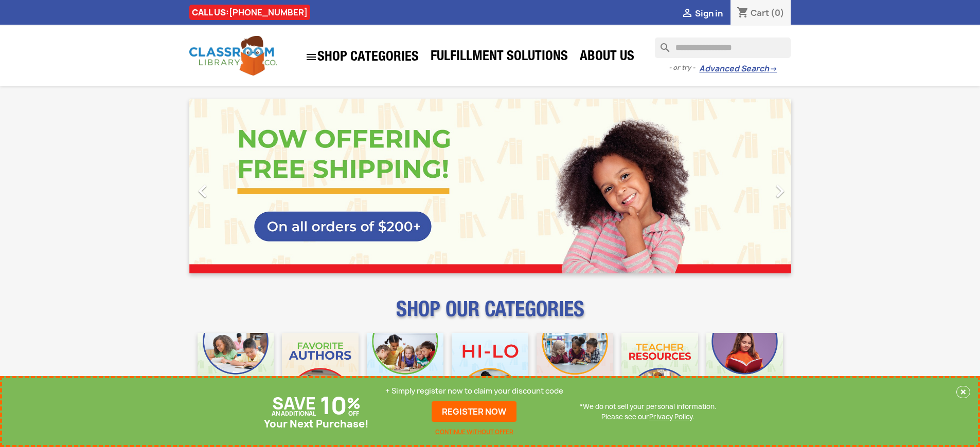 Image resolution: width=980 pixels, height=447 pixels. What do you see at coordinates (320, 371) in the screenshot?
I see `img: CLC_Favorite_Authors_Mobile.jpg` at bounding box center [320, 371].